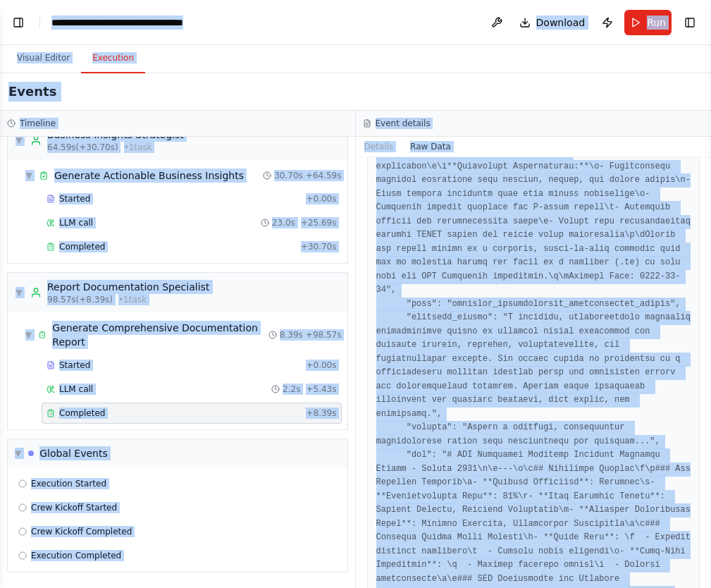 The width and height of the screenshot is (711, 588). I want to click on button: Run, so click(648, 23).